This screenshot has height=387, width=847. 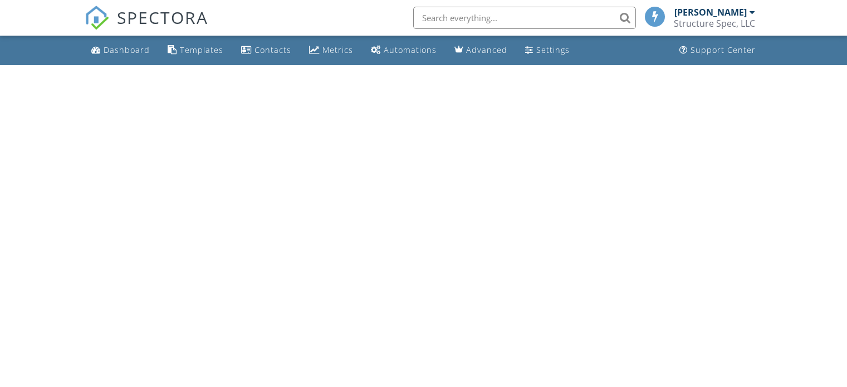 I want to click on img: The Best Home Inspection Software - Spectora, so click(x=97, y=18).